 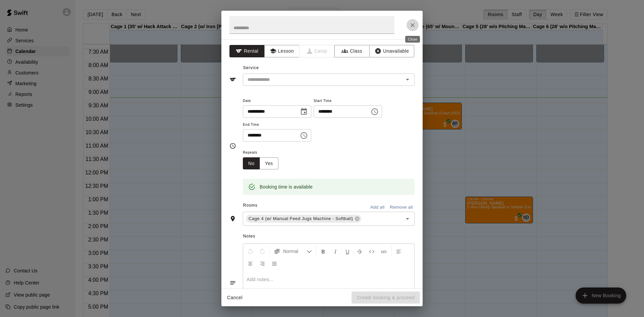 I want to click on span: Service, so click(x=251, y=68).